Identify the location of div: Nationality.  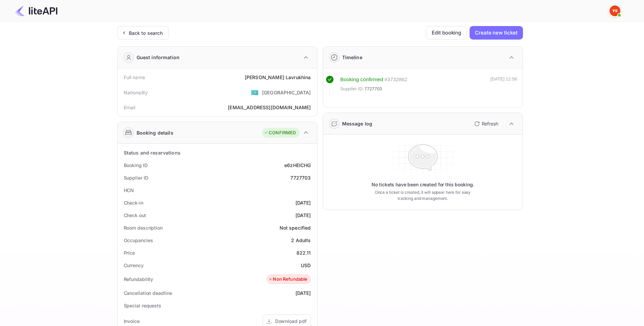
(136, 92).